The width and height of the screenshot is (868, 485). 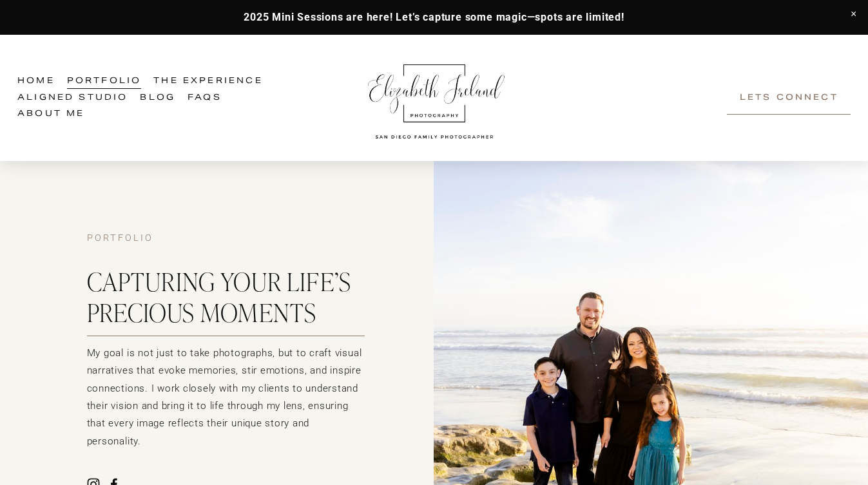 I want to click on a: Portfolio, so click(x=104, y=82).